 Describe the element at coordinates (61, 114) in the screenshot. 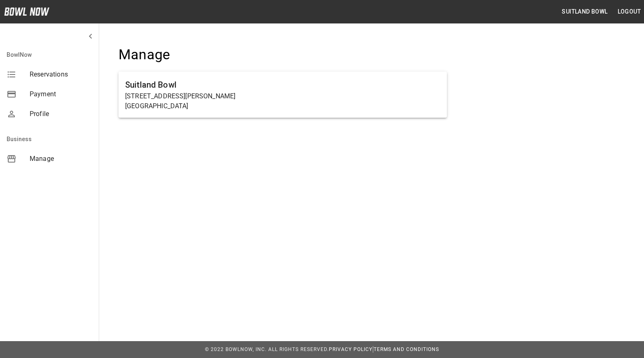

I see `span: Profile` at that location.